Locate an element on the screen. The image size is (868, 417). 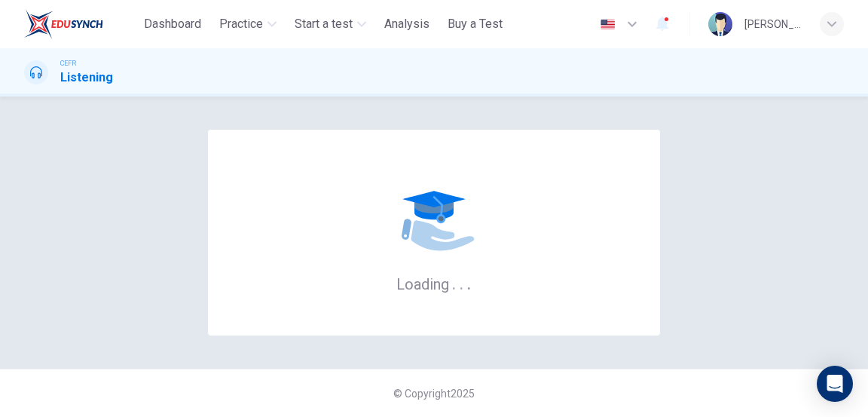
h6: Loading is located at coordinates (434, 284).